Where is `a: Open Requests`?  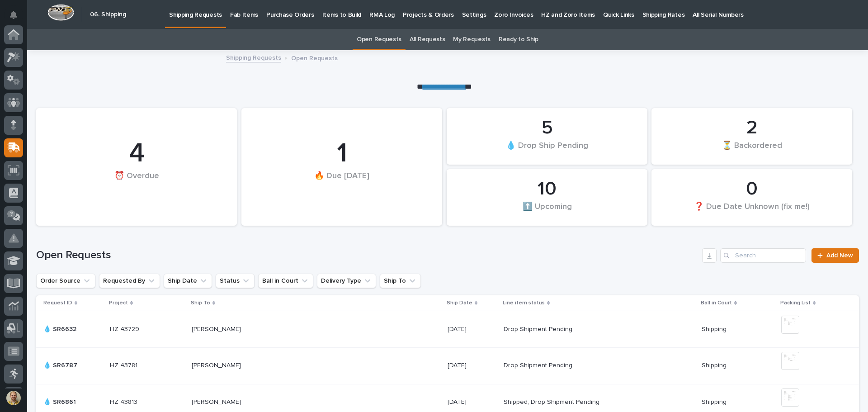 a: Open Requests is located at coordinates (379, 40).